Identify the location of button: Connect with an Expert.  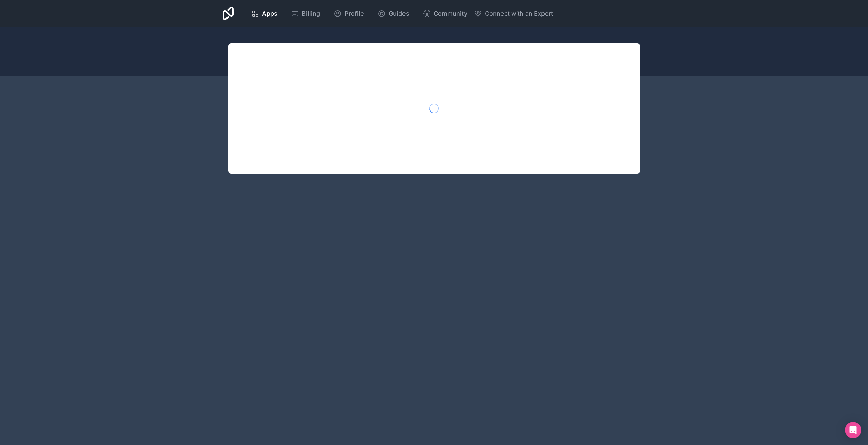
(513, 14).